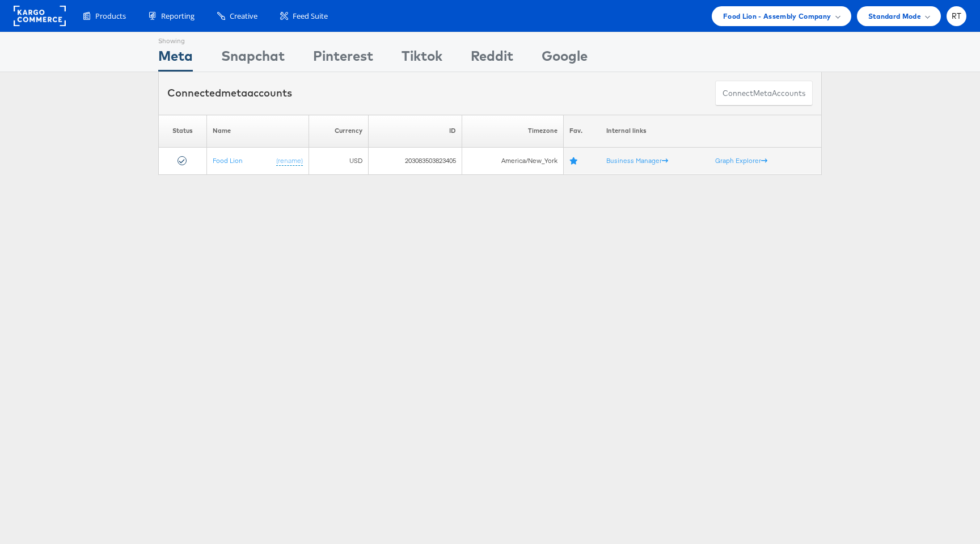 This screenshot has width=980, height=544. Describe the element at coordinates (290, 160) in the screenshot. I see `a: (rename)` at that location.